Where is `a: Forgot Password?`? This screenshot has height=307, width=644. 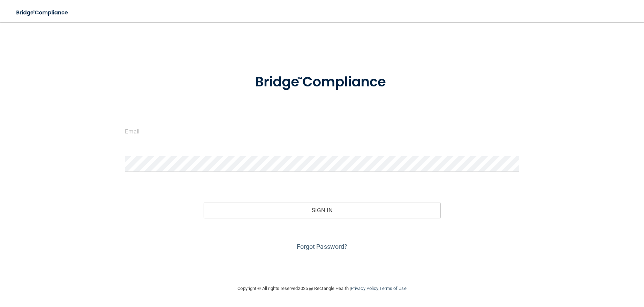 a: Forgot Password? is located at coordinates (322, 246).